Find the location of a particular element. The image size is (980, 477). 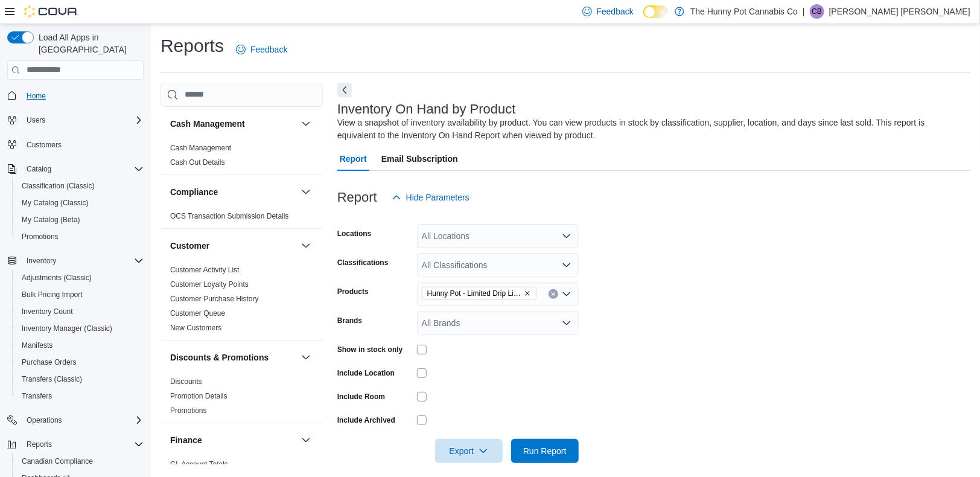

a: Cash Out Details is located at coordinates (197, 163).